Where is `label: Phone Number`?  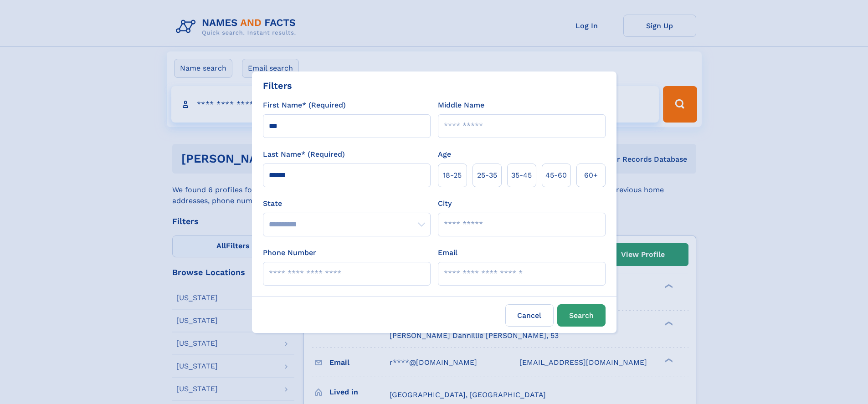
label: Phone Number is located at coordinates (289, 253).